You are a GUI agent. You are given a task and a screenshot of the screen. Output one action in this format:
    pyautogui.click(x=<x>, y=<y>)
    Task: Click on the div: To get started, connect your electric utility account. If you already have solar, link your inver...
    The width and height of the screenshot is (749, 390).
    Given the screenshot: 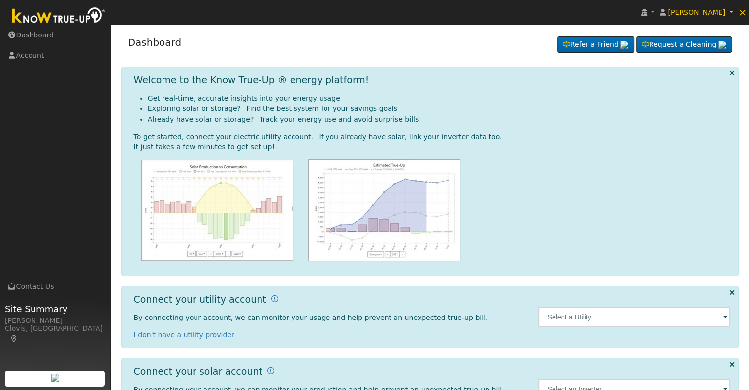 What is the action you would take?
    pyautogui.click(x=433, y=136)
    